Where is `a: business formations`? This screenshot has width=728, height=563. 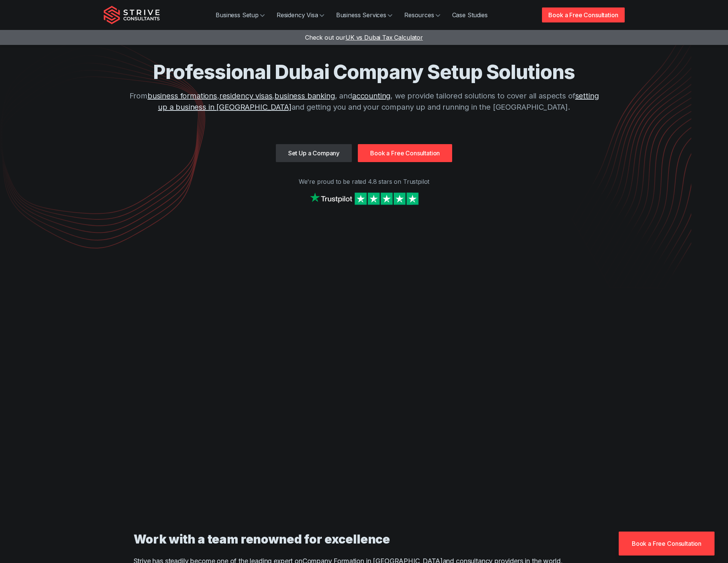
a: business formations is located at coordinates (183, 96).